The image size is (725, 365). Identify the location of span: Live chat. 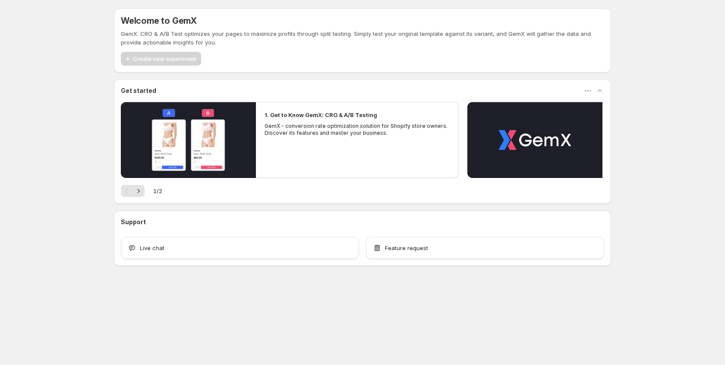
(152, 248).